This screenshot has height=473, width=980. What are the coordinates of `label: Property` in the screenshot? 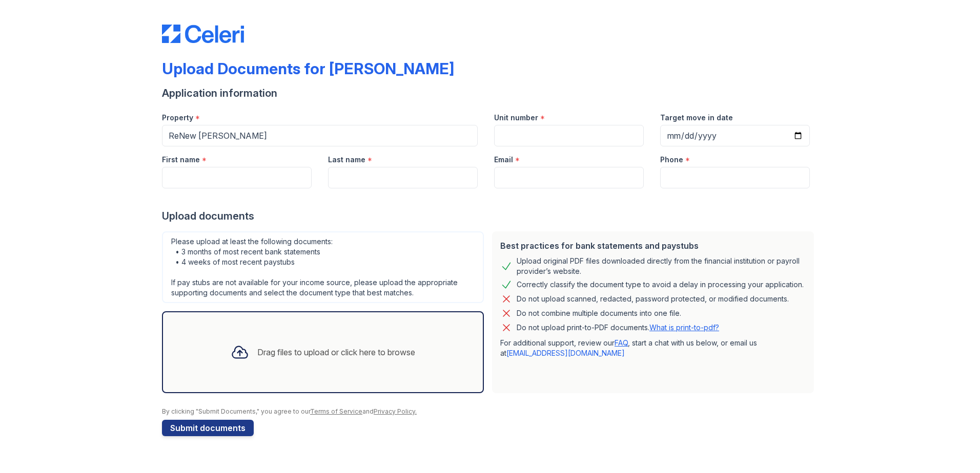 It's located at (177, 118).